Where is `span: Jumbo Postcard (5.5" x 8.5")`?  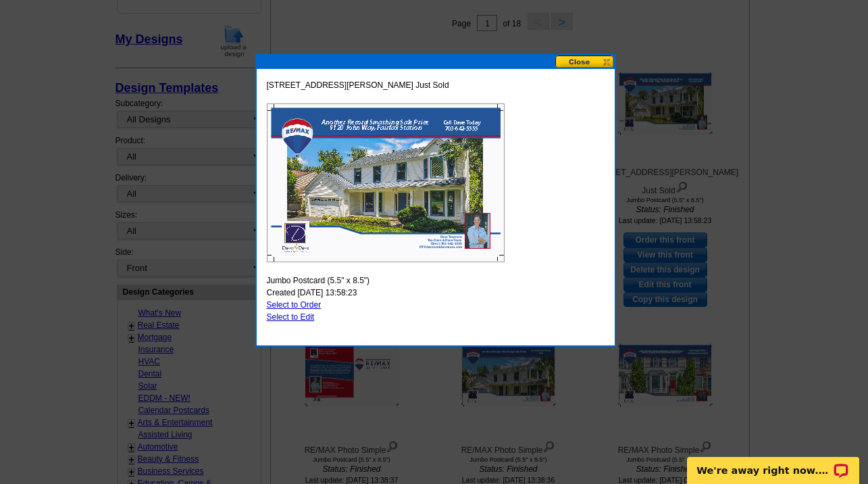
span: Jumbo Postcard (5.5" x 8.5") is located at coordinates (318, 281).